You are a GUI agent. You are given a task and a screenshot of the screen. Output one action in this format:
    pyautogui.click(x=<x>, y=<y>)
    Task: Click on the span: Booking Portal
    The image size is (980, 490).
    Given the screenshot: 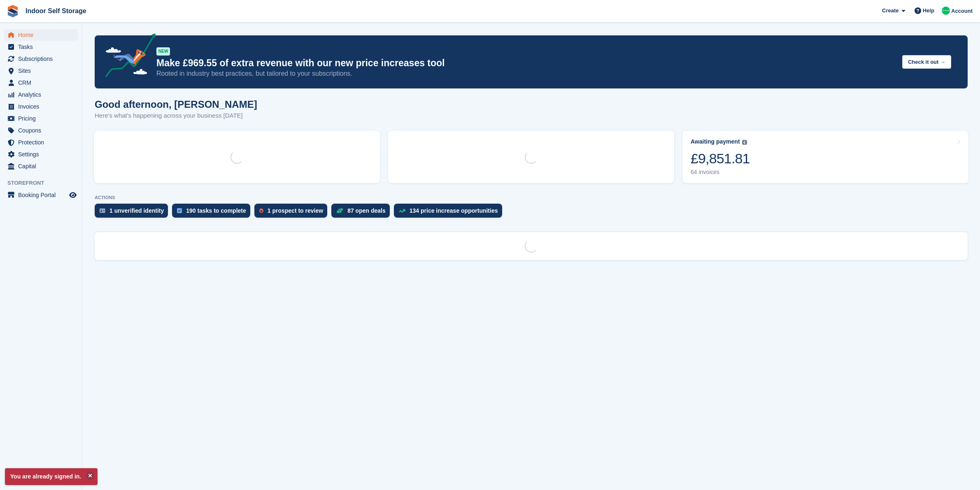 What is the action you would take?
    pyautogui.click(x=42, y=195)
    